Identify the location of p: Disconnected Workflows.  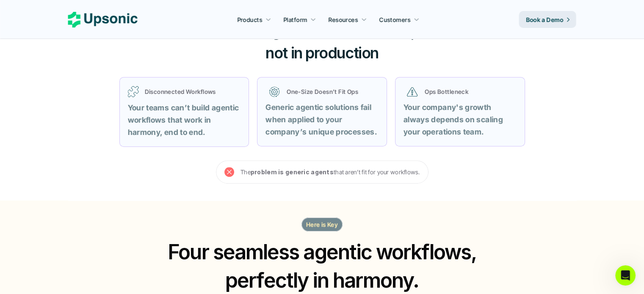
(193, 91).